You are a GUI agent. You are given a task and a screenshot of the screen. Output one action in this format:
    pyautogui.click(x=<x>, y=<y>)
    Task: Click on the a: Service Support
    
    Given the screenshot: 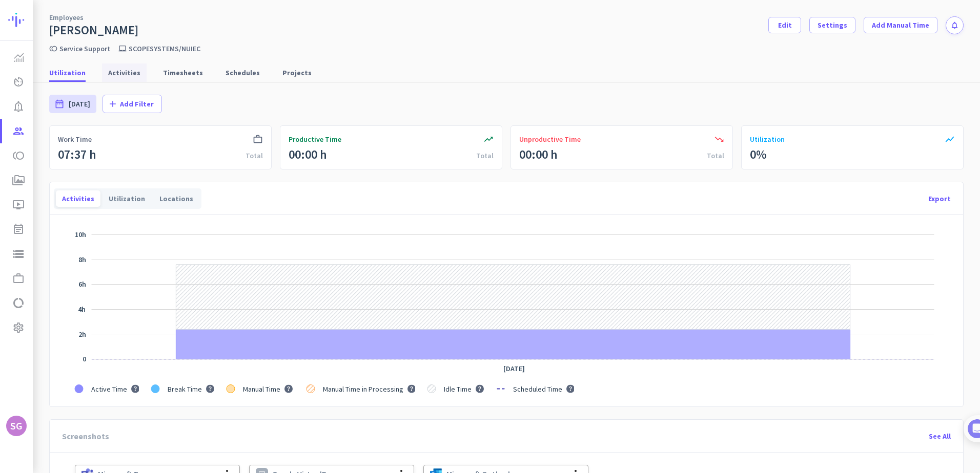 What is the action you would take?
    pyautogui.click(x=85, y=49)
    